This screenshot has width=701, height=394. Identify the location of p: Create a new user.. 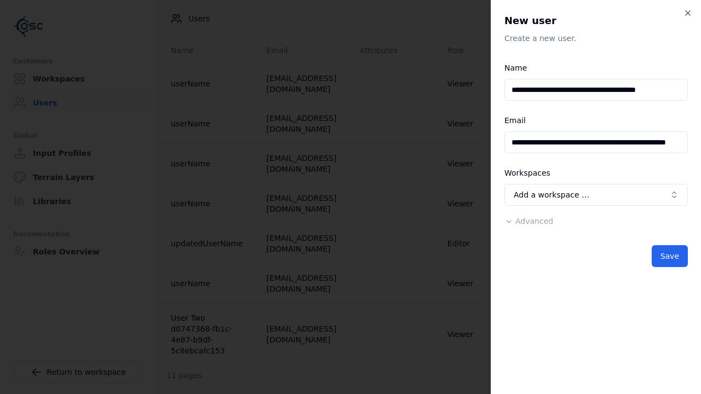
(595, 38).